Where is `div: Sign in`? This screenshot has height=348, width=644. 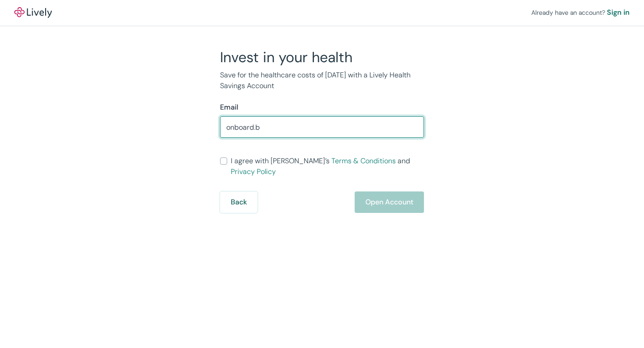
div: Sign in is located at coordinates (618, 12).